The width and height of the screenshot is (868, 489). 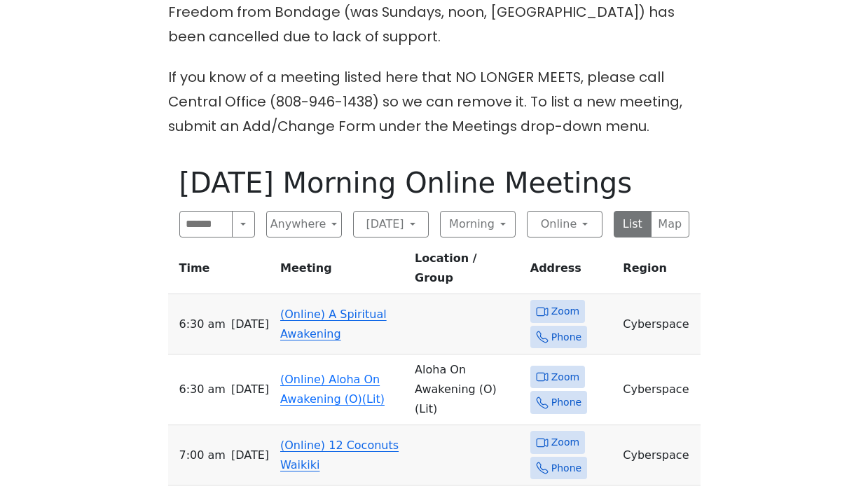 I want to click on p: If you know of a meeting listed here that NO LONGER MEETS, please call Central Office (808-946-14..., so click(x=434, y=102).